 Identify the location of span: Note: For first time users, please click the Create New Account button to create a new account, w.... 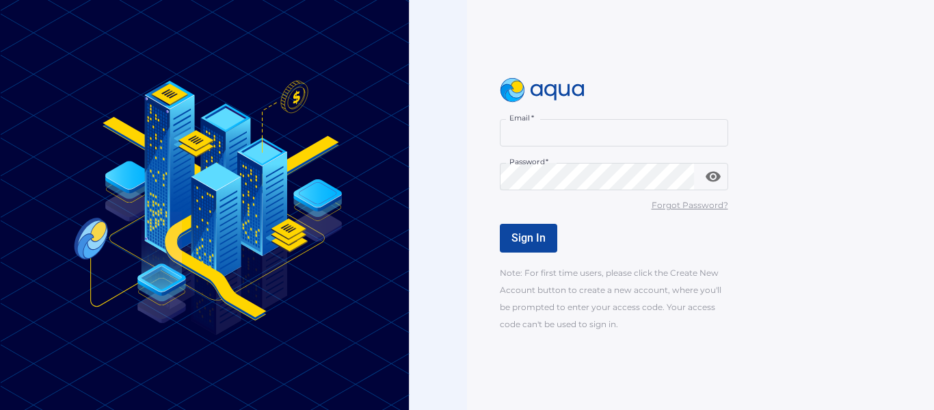
(611, 298).